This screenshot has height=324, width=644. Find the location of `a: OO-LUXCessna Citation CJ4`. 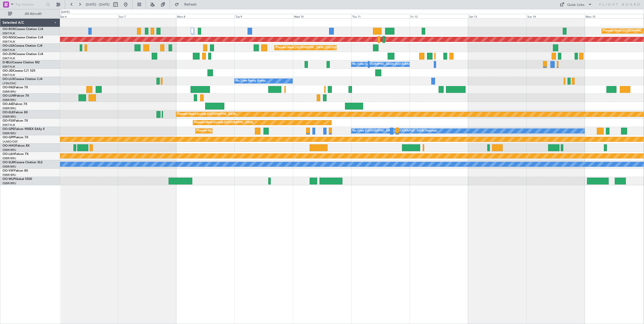

a: OO-LUXCessna Citation CJ4 is located at coordinates (22, 80).